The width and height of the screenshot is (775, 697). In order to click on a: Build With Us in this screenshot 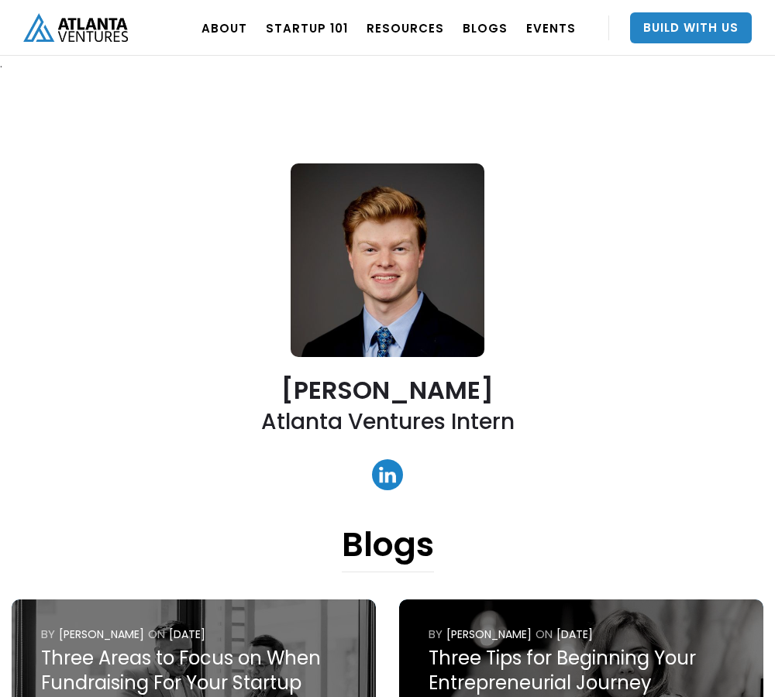, I will do `click(690, 28)`.